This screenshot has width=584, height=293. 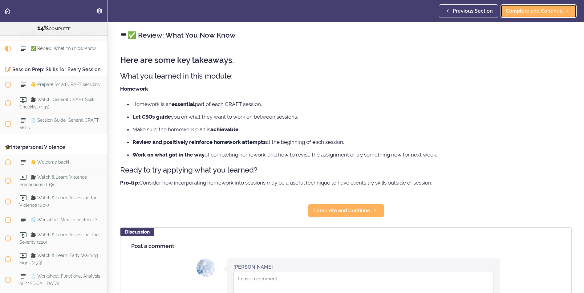 What do you see at coordinates (352, 142) in the screenshot?
I see `li: at the beginning of each session.` at bounding box center [352, 142].